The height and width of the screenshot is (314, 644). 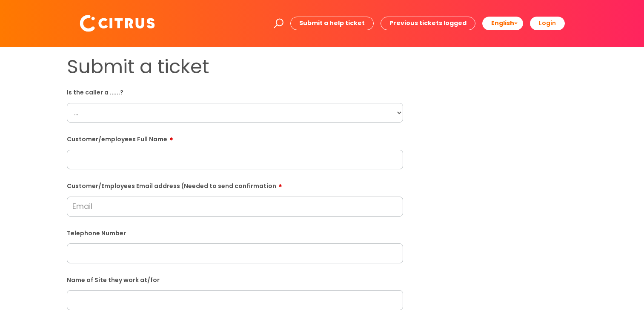 What do you see at coordinates (235, 279) in the screenshot?
I see `label: Name of Site they work at/for` at bounding box center [235, 279].